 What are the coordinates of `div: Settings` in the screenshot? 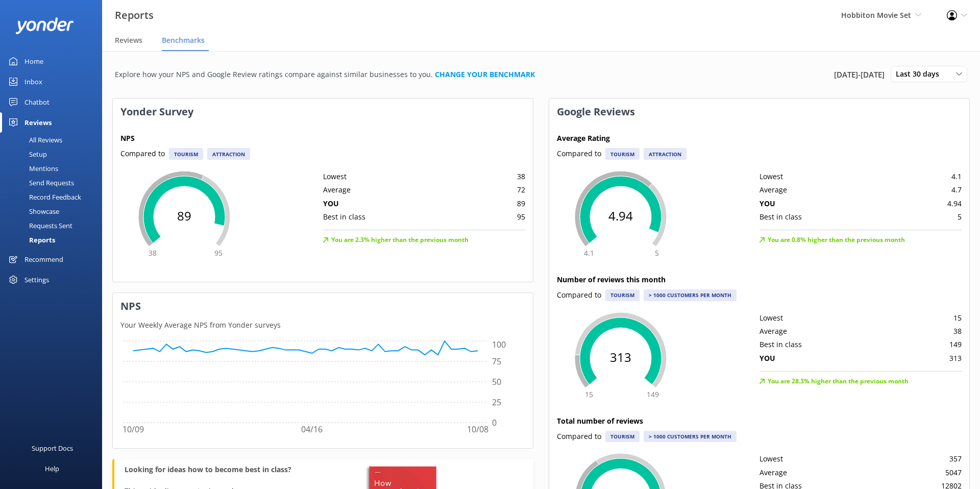 It's located at (37, 280).